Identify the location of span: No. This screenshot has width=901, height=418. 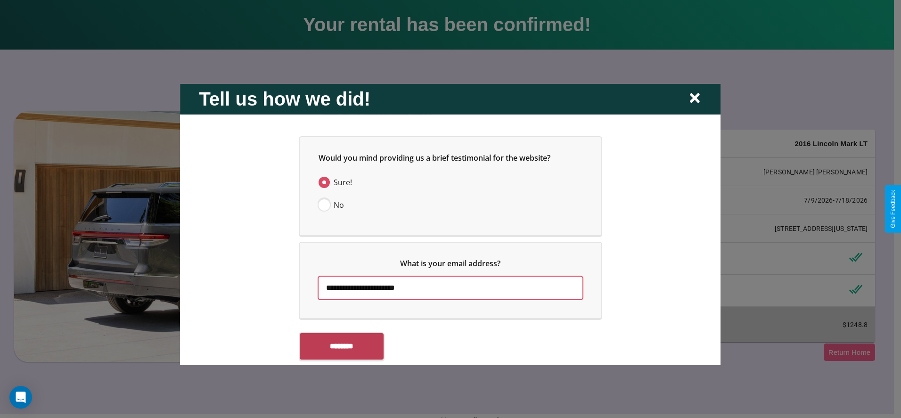
(339, 205).